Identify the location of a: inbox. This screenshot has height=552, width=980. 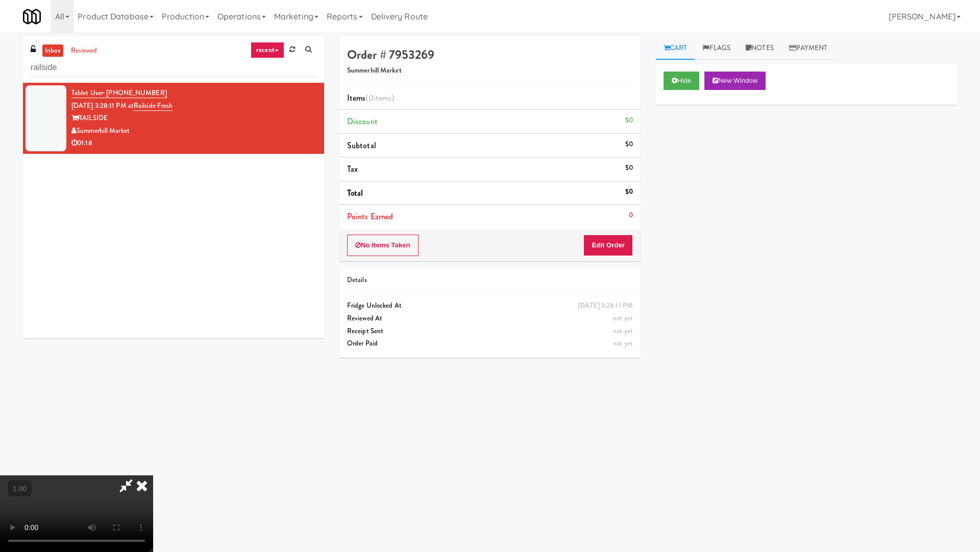
(53, 51).